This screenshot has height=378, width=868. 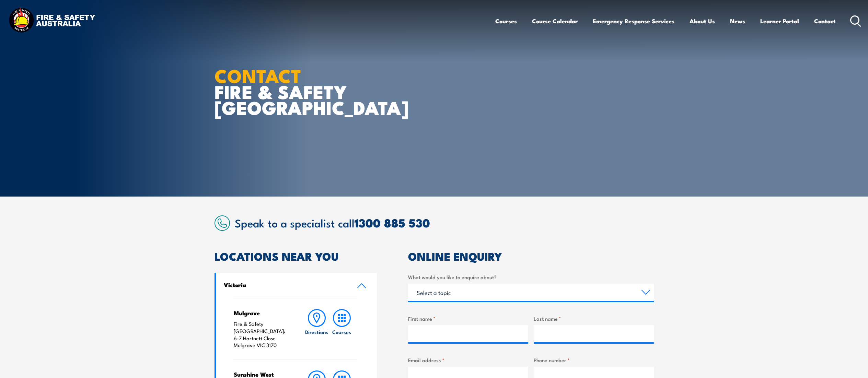 What do you see at coordinates (444, 223) in the screenshot?
I see `h2: Speak to a specialist call` at bounding box center [444, 223].